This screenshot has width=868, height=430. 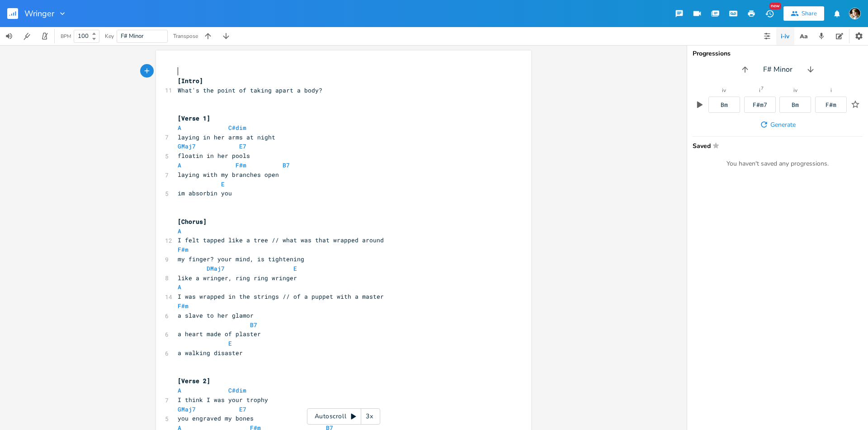 I want to click on div: Progressions, so click(x=777, y=54).